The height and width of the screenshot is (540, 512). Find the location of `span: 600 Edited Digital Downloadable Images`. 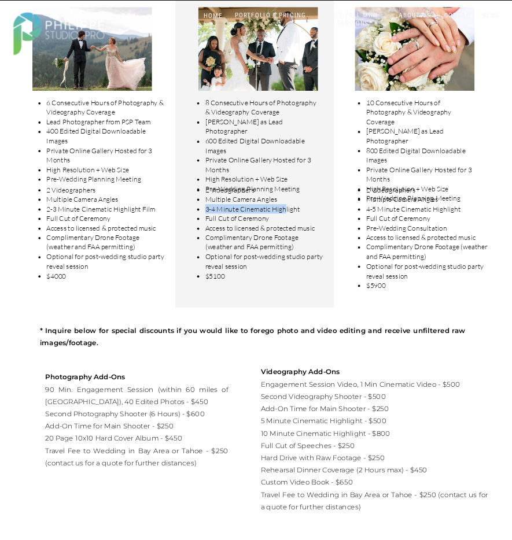

span: 600 Edited Digital Downloadable Images is located at coordinates (255, 145).